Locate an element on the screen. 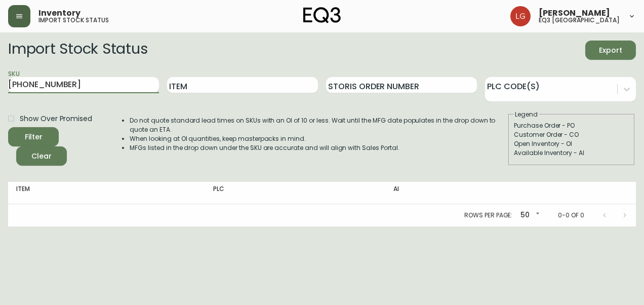 This screenshot has height=305, width=644. div: 50 is located at coordinates (529, 215).